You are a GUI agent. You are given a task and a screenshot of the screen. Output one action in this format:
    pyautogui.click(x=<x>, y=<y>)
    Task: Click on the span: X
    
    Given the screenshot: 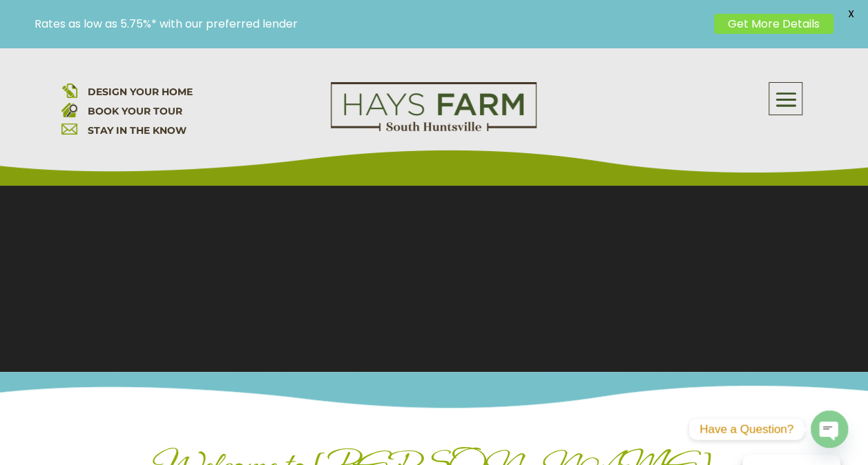 What is the action you would take?
    pyautogui.click(x=851, y=14)
    